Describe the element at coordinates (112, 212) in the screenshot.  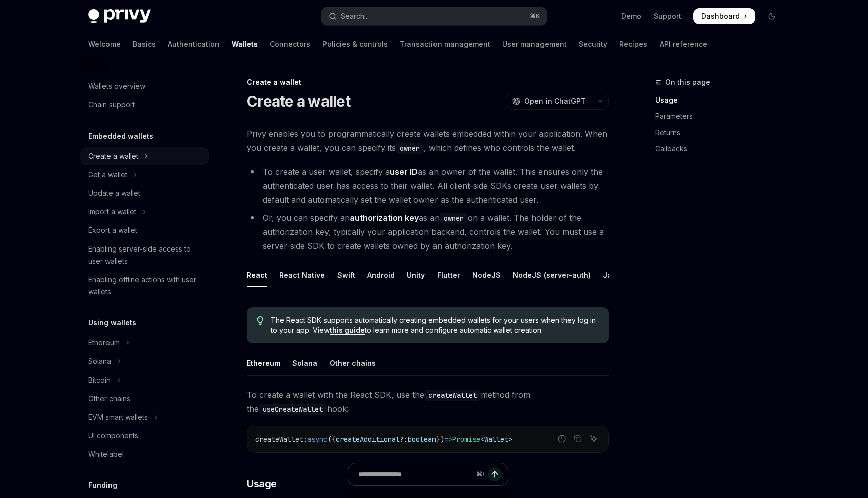
I see `div: Import a wallet` at that location.